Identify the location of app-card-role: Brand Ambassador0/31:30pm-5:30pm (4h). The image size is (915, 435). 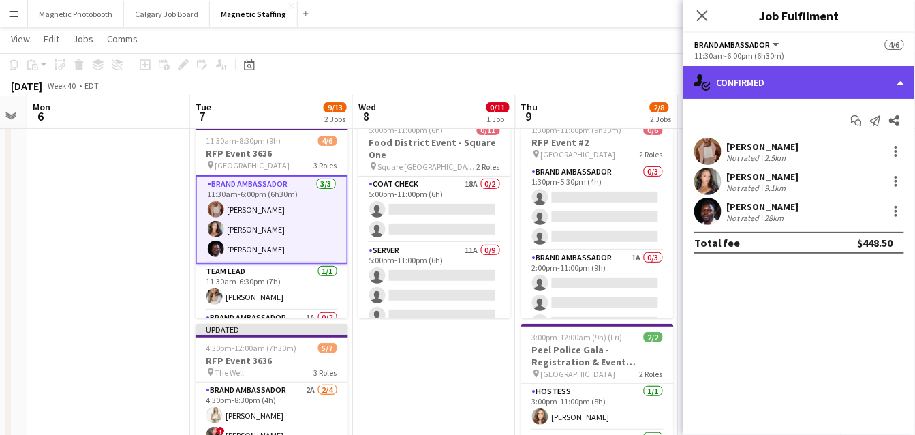
(598, 207).